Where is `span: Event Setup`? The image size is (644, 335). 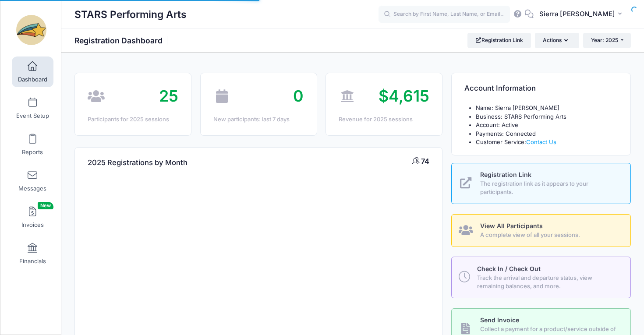 span: Event Setup is located at coordinates (32, 116).